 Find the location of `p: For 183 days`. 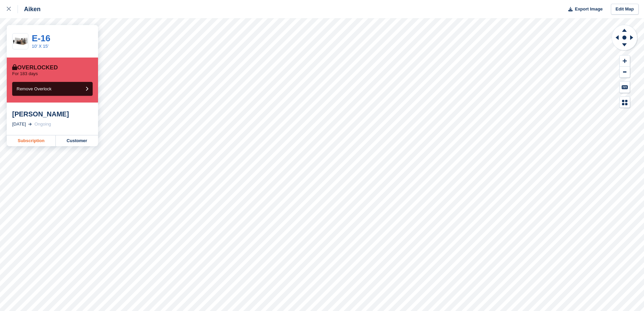

p: For 183 days is located at coordinates (25, 73).